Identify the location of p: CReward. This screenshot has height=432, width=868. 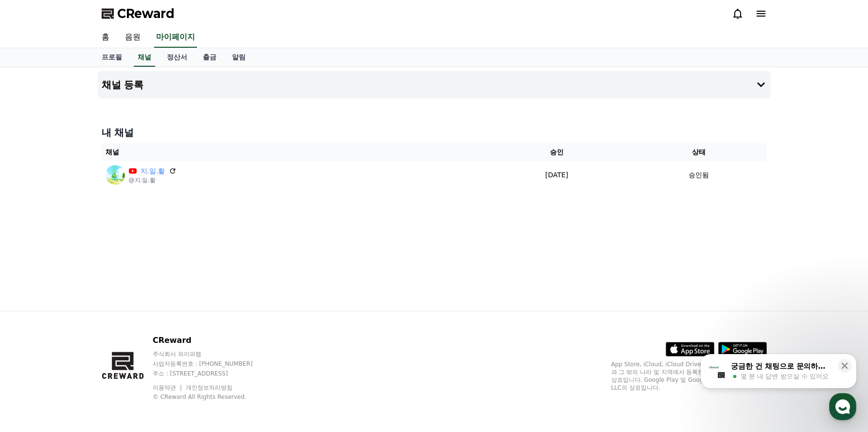
(212, 340).